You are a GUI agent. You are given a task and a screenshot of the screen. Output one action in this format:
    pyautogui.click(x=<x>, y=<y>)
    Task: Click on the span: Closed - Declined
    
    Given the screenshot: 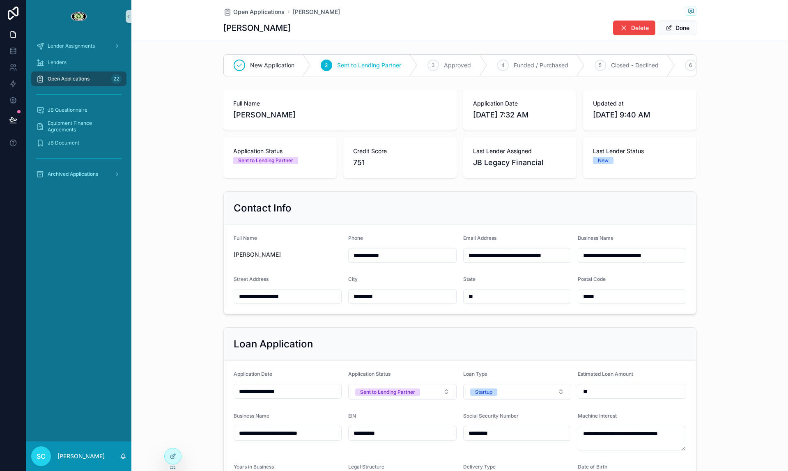 What is the action you would take?
    pyautogui.click(x=635, y=65)
    